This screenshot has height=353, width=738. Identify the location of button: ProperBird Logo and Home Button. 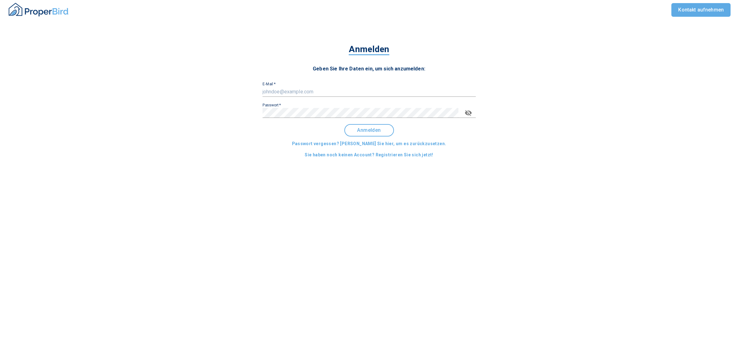
(38, 10).